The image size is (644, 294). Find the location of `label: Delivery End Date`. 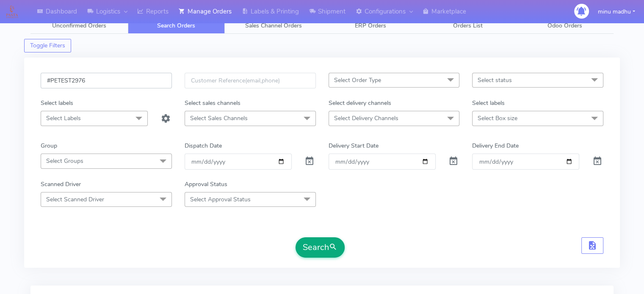

label: Delivery End Date is located at coordinates (496, 145).